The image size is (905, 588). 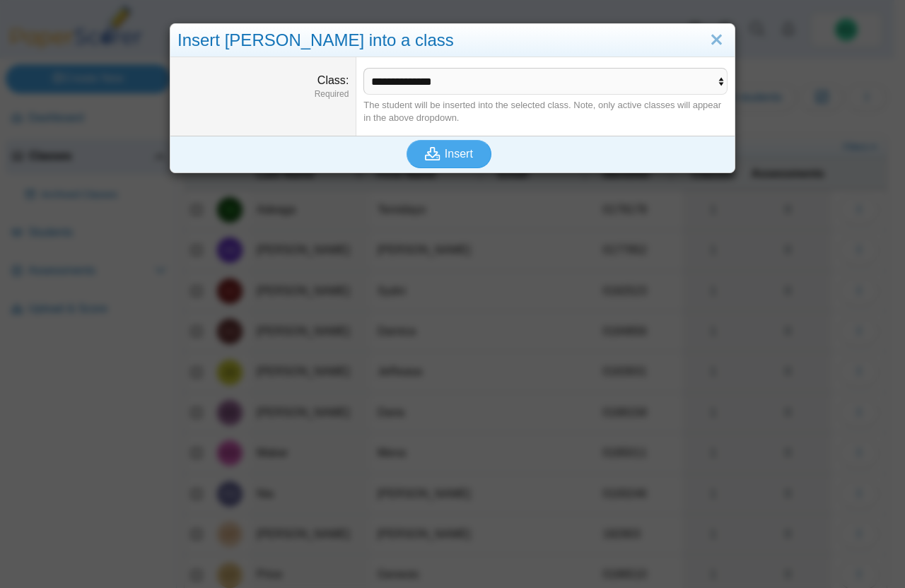 I want to click on dfn: Required, so click(x=263, y=94).